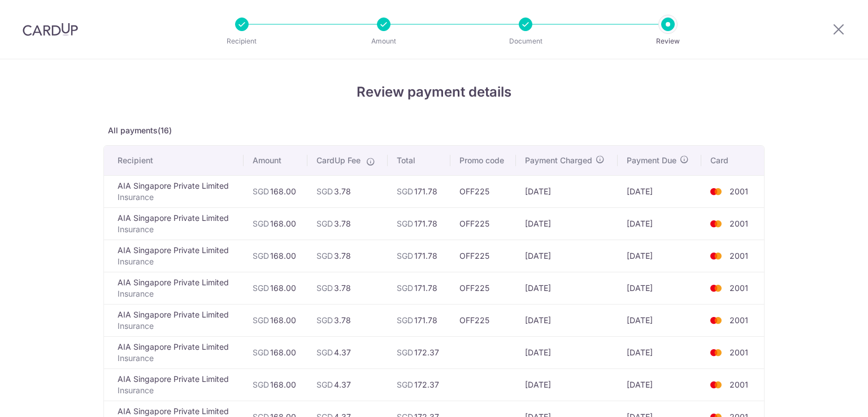  I want to click on img: CardUp, so click(51, 29).